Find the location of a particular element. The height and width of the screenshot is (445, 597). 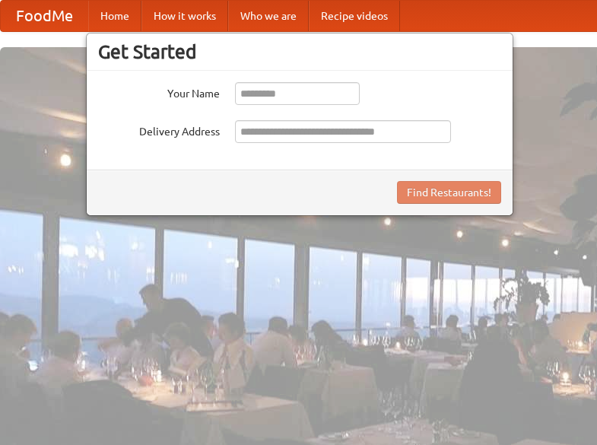

a: Home is located at coordinates (115, 16).